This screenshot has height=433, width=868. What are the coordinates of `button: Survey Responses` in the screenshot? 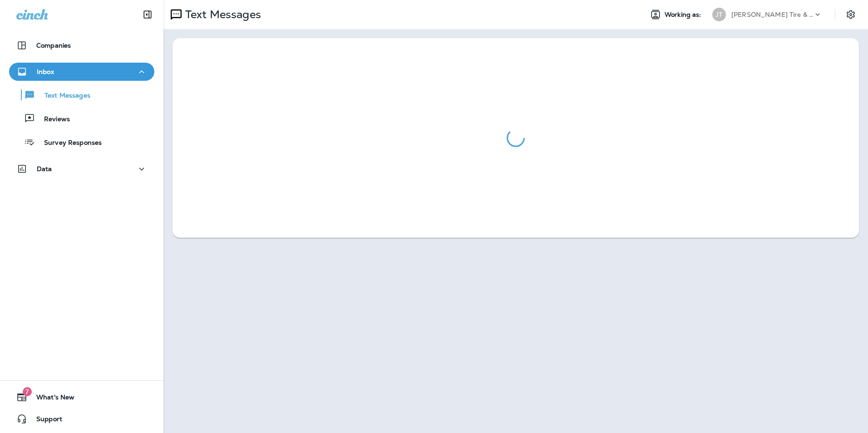 It's located at (82, 142).